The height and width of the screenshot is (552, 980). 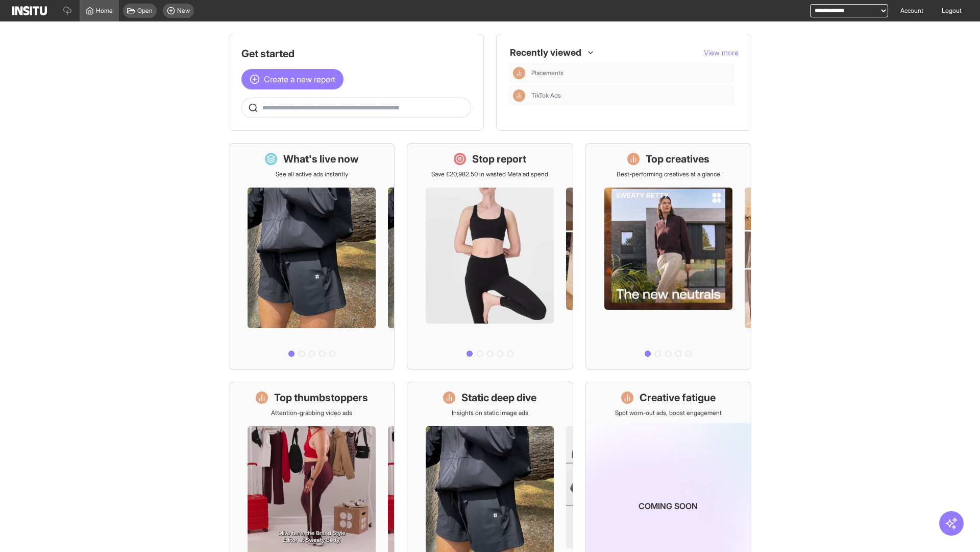 I want to click on a: What's live nowSee all active ads instantly, so click(x=311, y=256).